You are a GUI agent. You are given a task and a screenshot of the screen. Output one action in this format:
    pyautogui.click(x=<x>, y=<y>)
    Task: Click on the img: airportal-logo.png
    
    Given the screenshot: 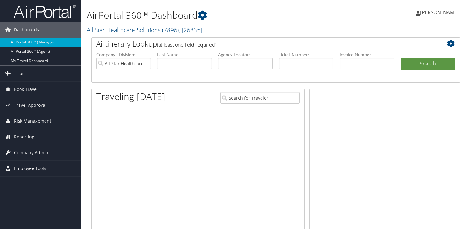 What is the action you would take?
    pyautogui.click(x=45, y=11)
    